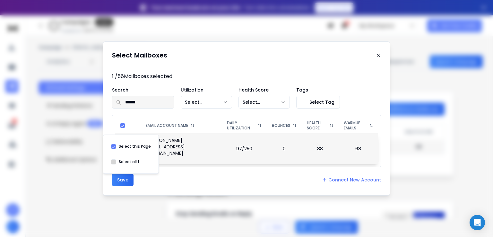  Describe the element at coordinates (477, 222) in the screenshot. I see `div: Open Intercom Messenger` at that location.